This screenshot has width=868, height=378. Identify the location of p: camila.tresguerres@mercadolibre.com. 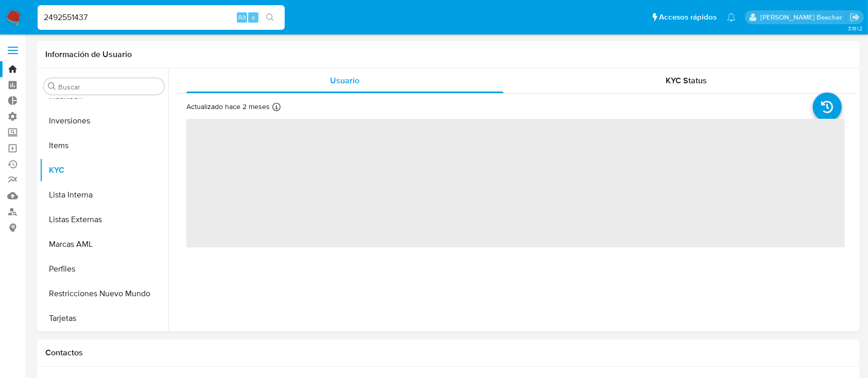
(803, 17).